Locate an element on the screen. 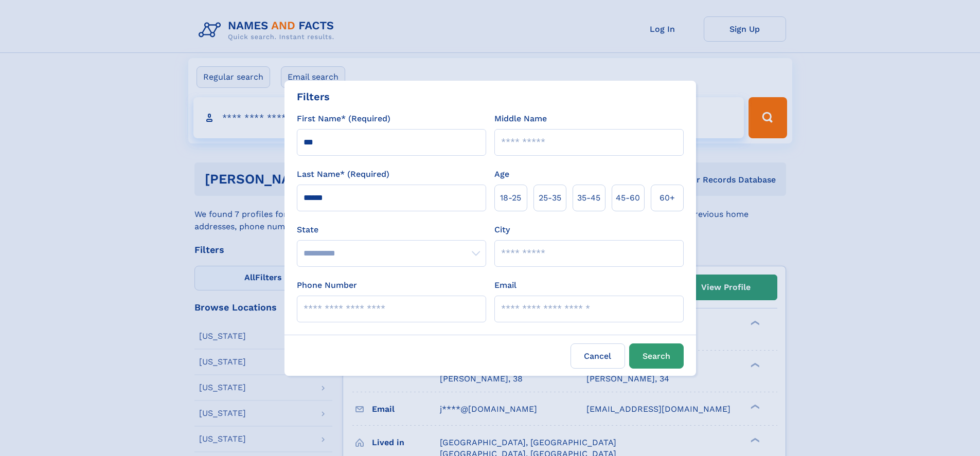 This screenshot has height=456, width=980. span: 45‑60 is located at coordinates (628, 198).